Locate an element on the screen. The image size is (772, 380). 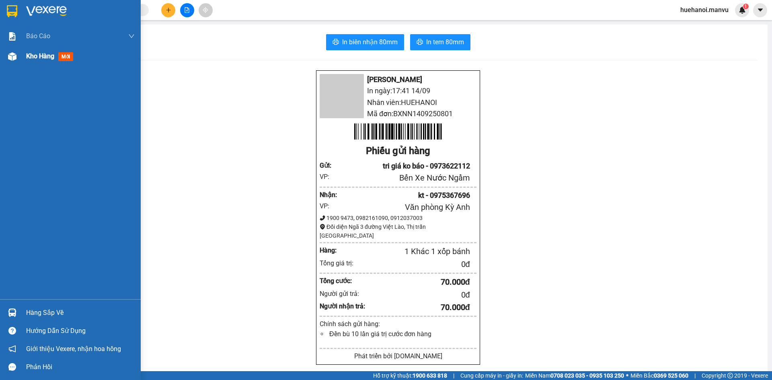
li: Nhân viên: HUEHANOI is located at coordinates (398, 103).